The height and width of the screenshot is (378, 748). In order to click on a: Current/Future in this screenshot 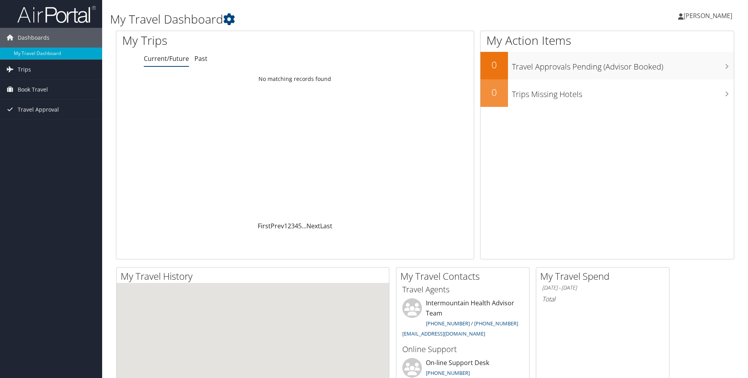, I will do `click(166, 59)`.